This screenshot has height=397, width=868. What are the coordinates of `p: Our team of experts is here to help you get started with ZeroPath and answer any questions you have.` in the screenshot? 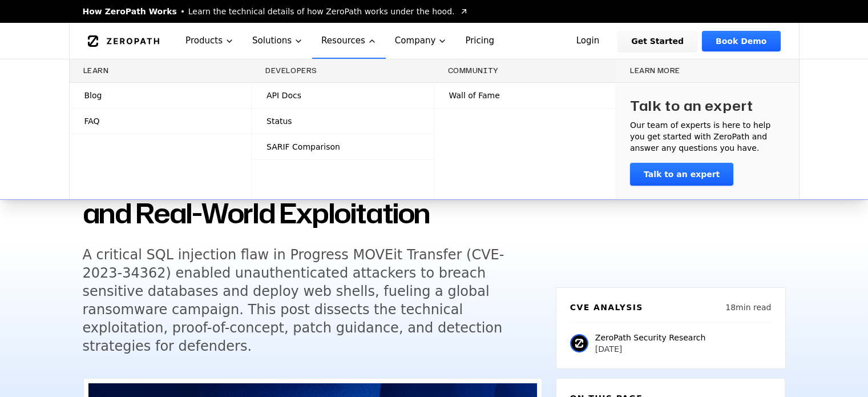 It's located at (708, 136).